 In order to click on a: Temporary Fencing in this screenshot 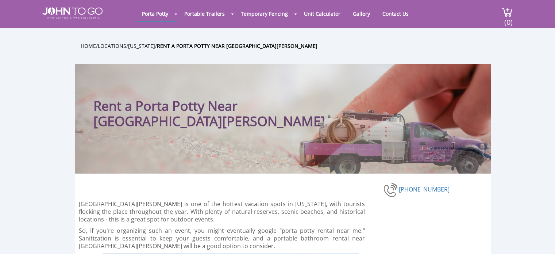, I will do `click(264, 13)`.